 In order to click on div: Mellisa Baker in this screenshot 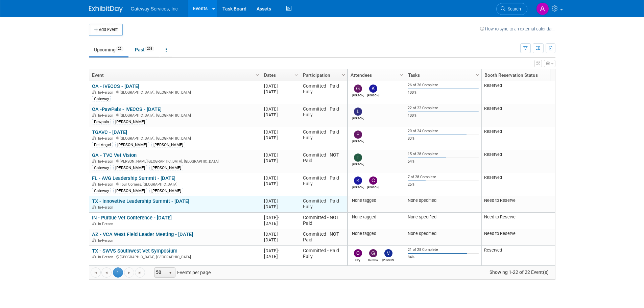, I will do `click(388, 260)`.